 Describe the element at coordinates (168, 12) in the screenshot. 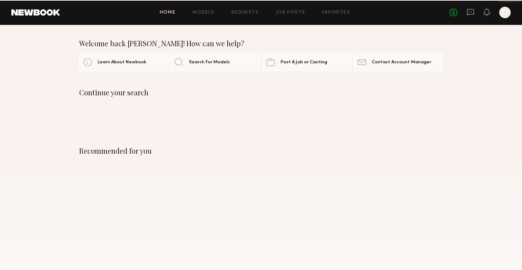

I see `a: Home` at that location.